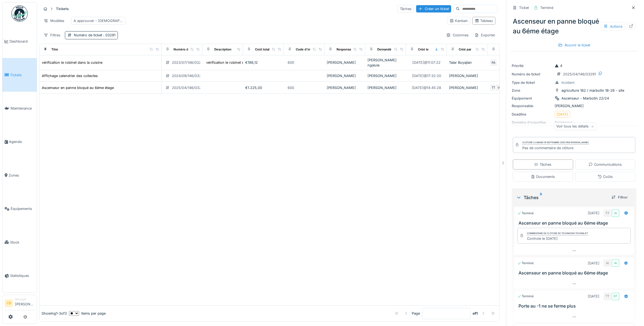 The height and width of the screenshot is (326, 644). Describe the element at coordinates (423, 49) in the screenshot. I see `div: Créé le` at that location.